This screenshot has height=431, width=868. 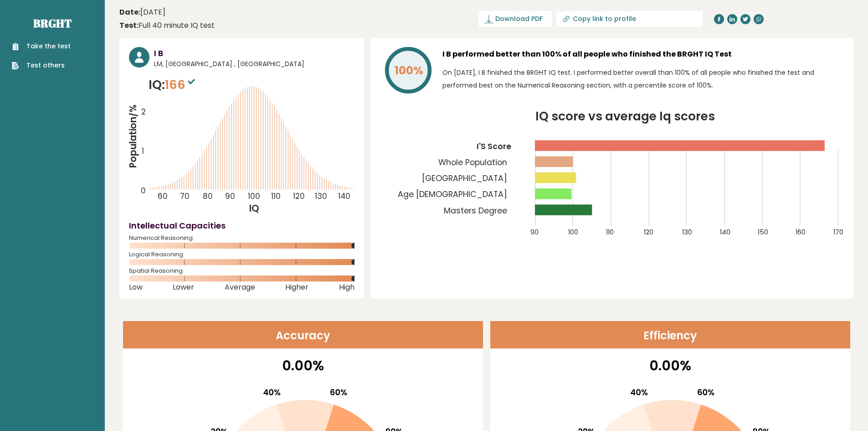 What do you see at coordinates (143, 112) in the screenshot?
I see `tspan: 2` at bounding box center [143, 112].